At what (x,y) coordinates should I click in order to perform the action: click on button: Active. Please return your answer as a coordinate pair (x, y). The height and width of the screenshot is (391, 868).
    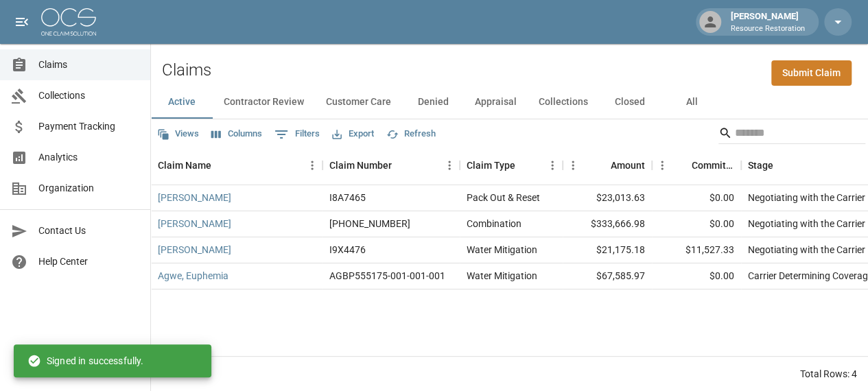
    Looking at the image, I should click on (182, 102).